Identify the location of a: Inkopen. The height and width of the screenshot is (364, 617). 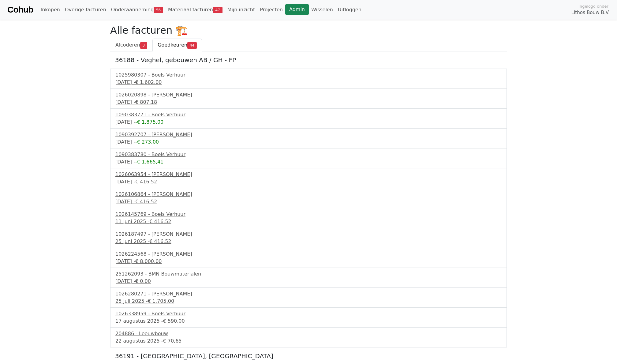
(50, 10).